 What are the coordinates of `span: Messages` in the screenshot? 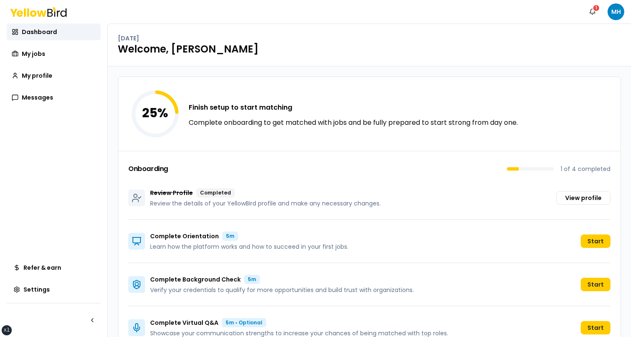 It's located at (37, 97).